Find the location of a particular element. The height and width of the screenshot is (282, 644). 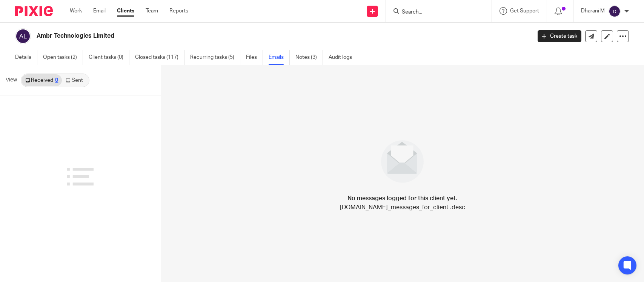

h4: No messages logged for this client yet. is located at coordinates (402, 199).